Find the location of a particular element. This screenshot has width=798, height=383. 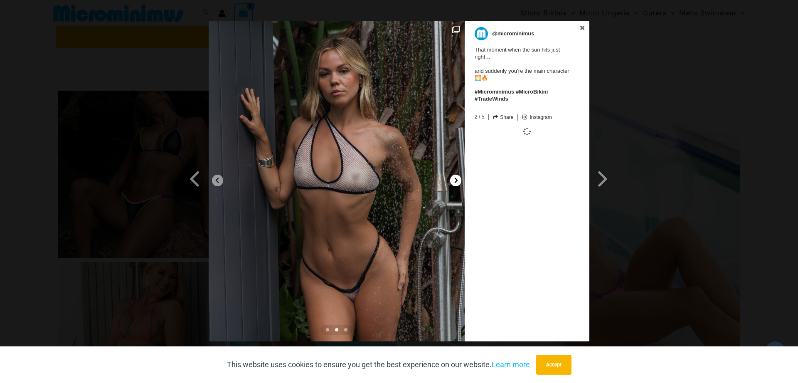

span: That moment when the sun hits just right… and suddenly you’re the main character 🌅🔥 is located at coordinates (524, 72).